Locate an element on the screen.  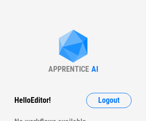
button: Logout is located at coordinates (109, 101).